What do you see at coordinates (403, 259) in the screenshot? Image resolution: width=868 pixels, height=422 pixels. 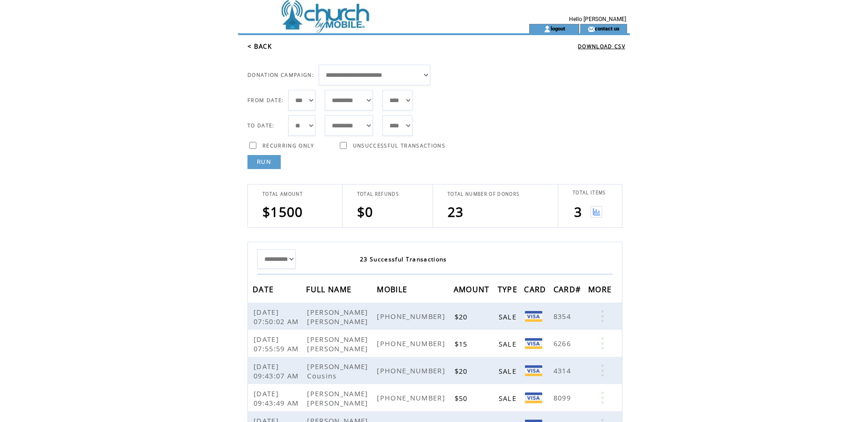 I see `span: 23 Successful Transactions` at bounding box center [403, 259].